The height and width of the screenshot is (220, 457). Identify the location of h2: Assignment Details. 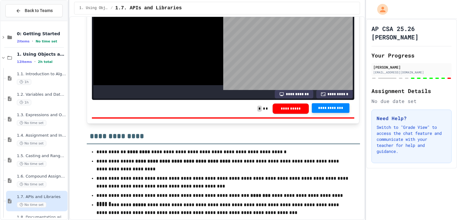
(411, 91).